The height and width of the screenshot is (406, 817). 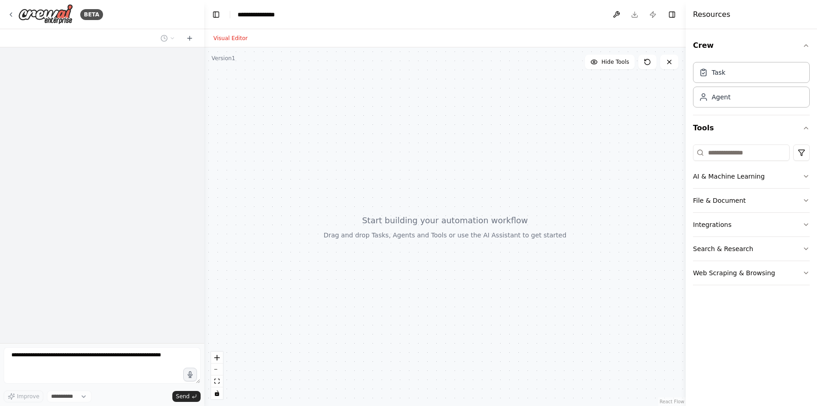 I want to click on button: Crew, so click(x=751, y=46).